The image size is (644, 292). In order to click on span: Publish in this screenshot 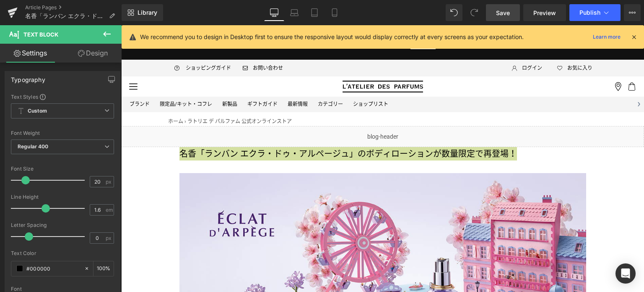, I will do `click(590, 12)`.